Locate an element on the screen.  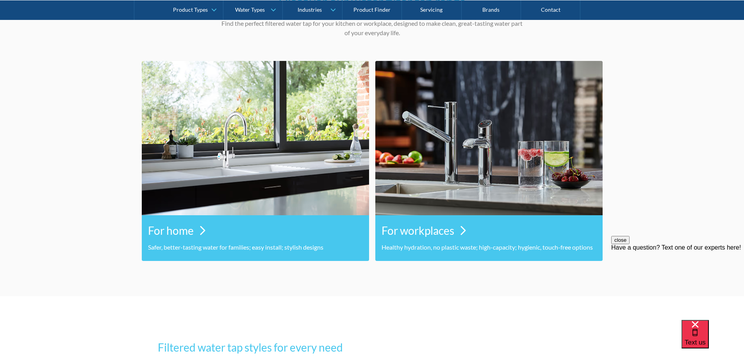
div: Water Types is located at coordinates (250, 9).